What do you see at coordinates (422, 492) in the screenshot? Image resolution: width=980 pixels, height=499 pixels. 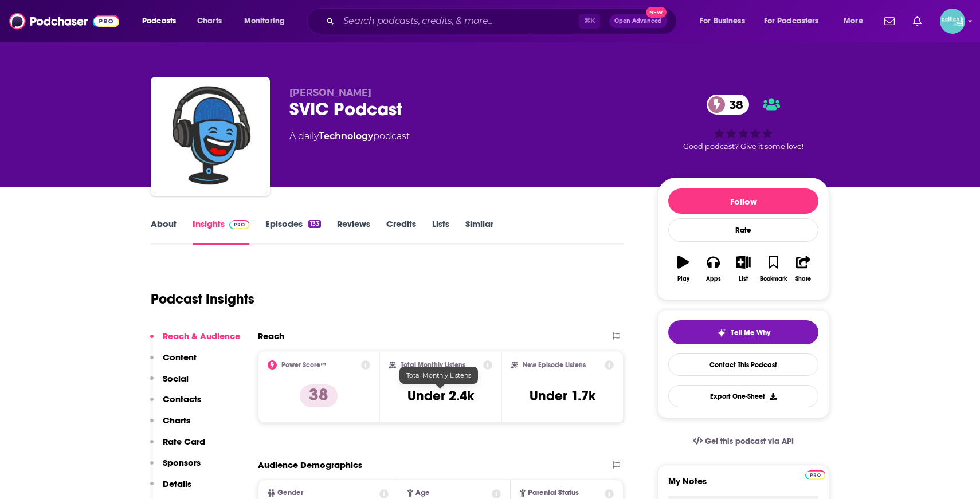 I see `span: Age` at bounding box center [422, 492].